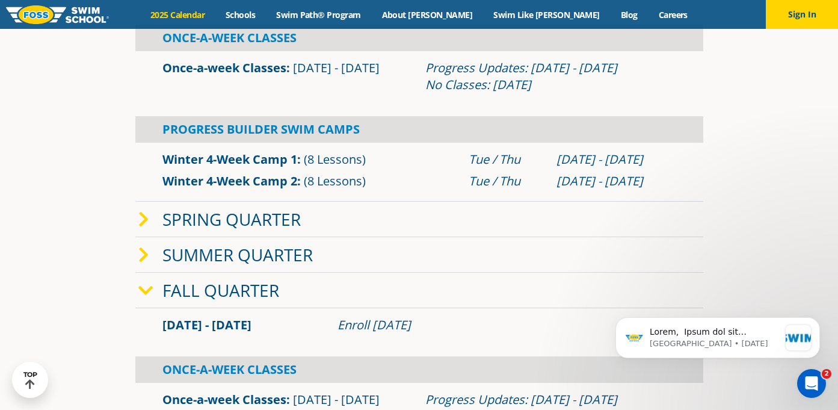  Describe the element at coordinates (232, 219) in the screenshot. I see `a: Spring Quarter` at that location.